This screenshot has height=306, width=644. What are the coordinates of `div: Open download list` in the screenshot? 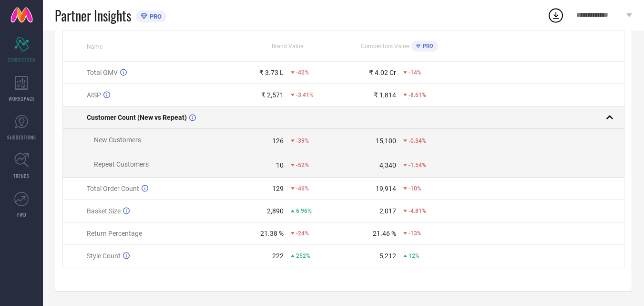 It's located at (556, 15).